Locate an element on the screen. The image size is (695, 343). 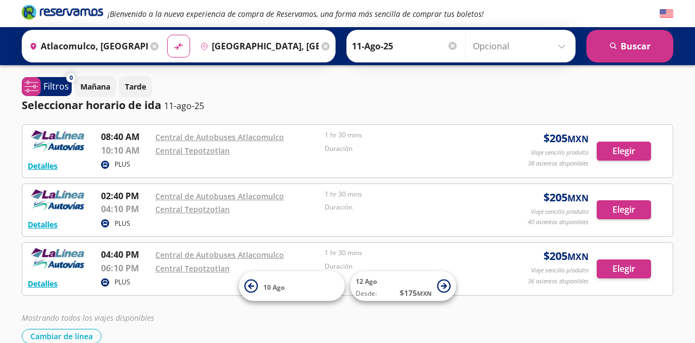
button: 10 Ago is located at coordinates (292, 286).